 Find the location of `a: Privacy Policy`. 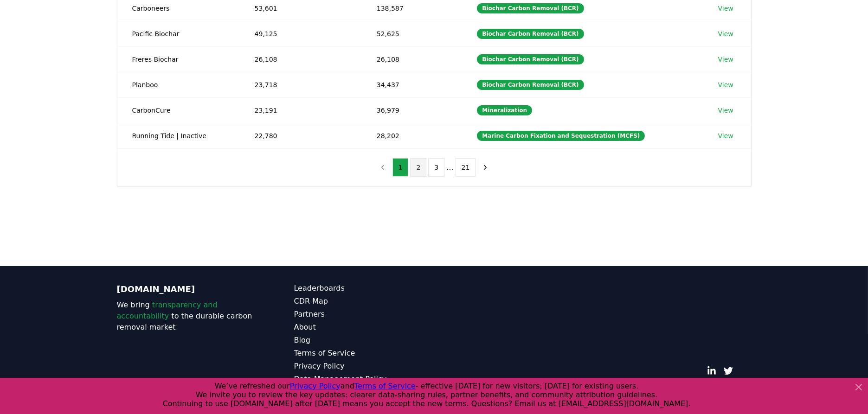

a: Privacy Policy is located at coordinates (364, 366).